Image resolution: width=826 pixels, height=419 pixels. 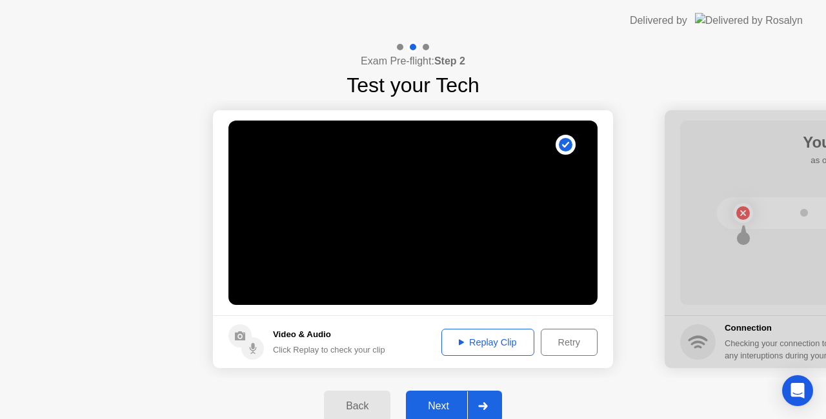 I want to click on h1: Test your Tech, so click(x=413, y=85).